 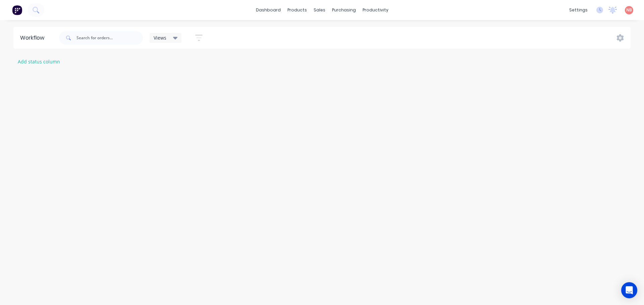 What do you see at coordinates (629, 10) in the screenshot?
I see `span: NB` at bounding box center [629, 10].